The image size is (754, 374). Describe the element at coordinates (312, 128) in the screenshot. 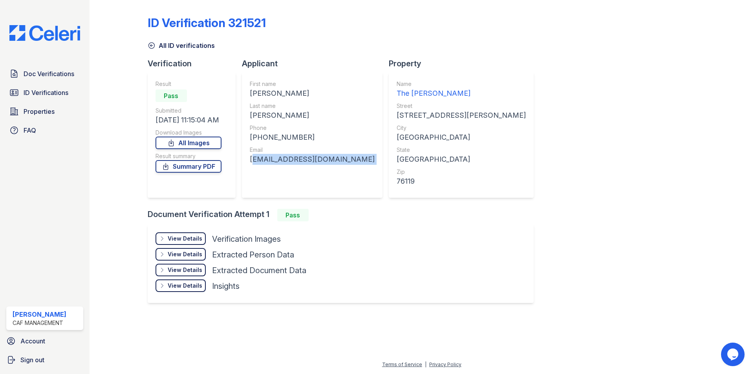

I see `div: Phone` at that location.